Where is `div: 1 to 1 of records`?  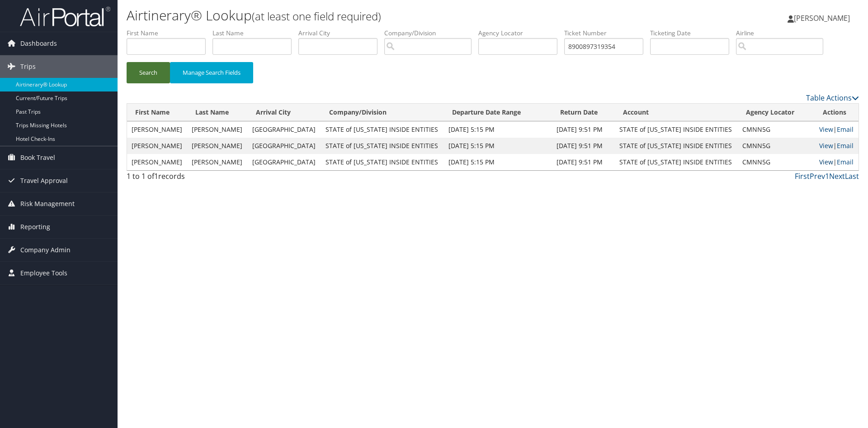 div: 1 to 1 of records is located at coordinates (213, 179).